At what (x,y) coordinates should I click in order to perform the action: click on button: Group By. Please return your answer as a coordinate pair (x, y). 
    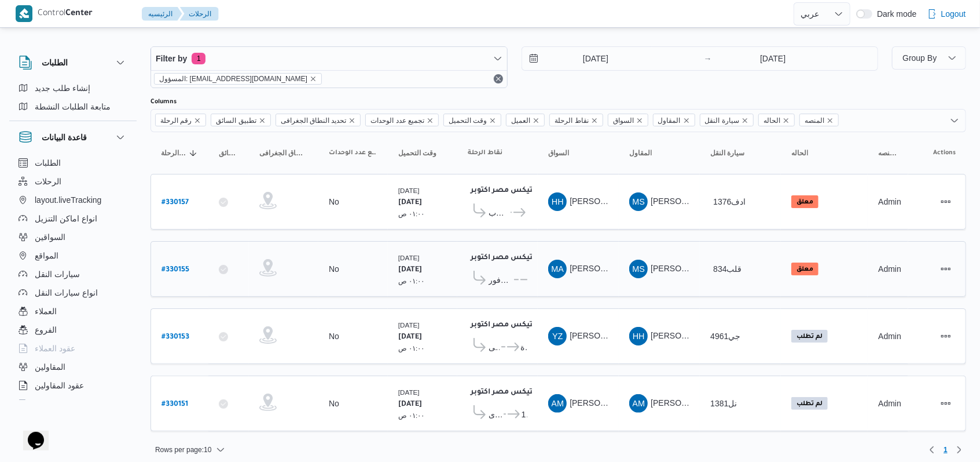
    Looking at the image, I should click on (929, 58).